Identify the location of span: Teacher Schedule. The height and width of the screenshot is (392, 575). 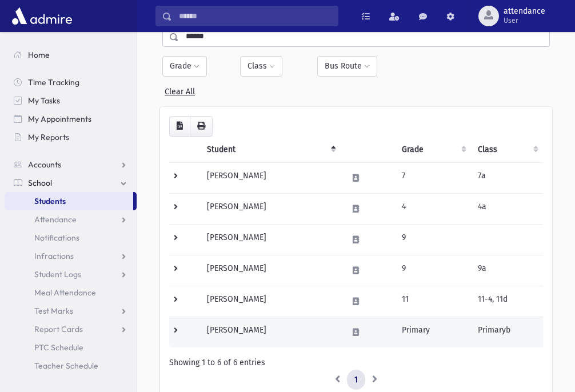
(67, 365).